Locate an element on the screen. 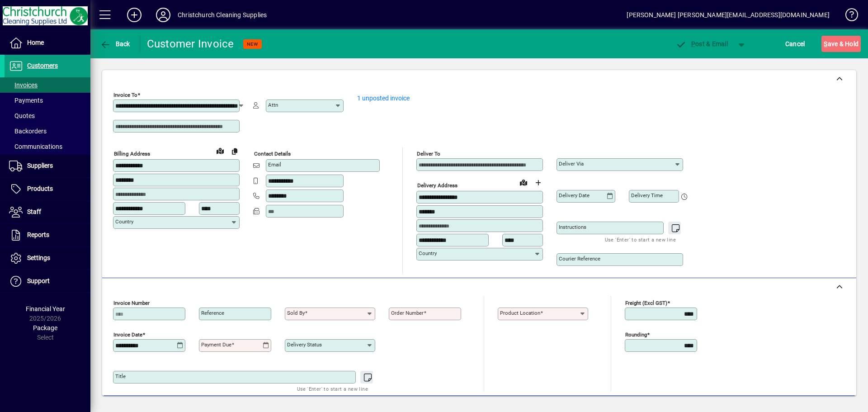  a: Support is located at coordinates (48, 281).